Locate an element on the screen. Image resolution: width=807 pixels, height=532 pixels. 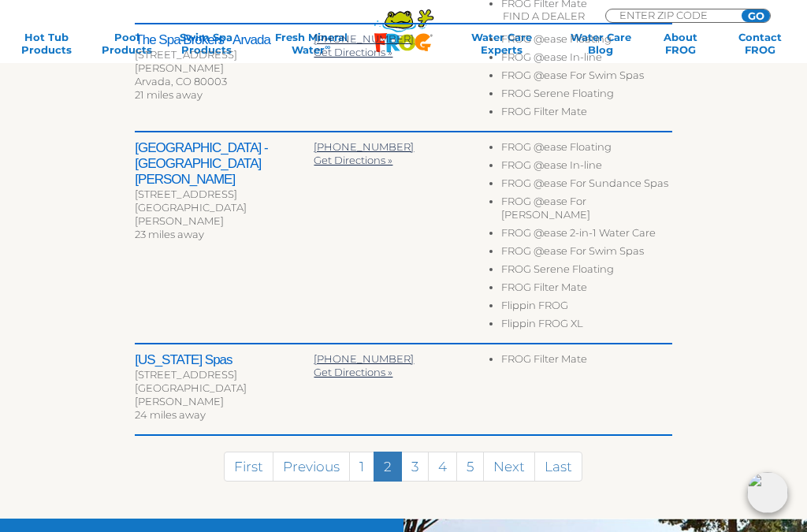
input: GO is located at coordinates (755, 16).